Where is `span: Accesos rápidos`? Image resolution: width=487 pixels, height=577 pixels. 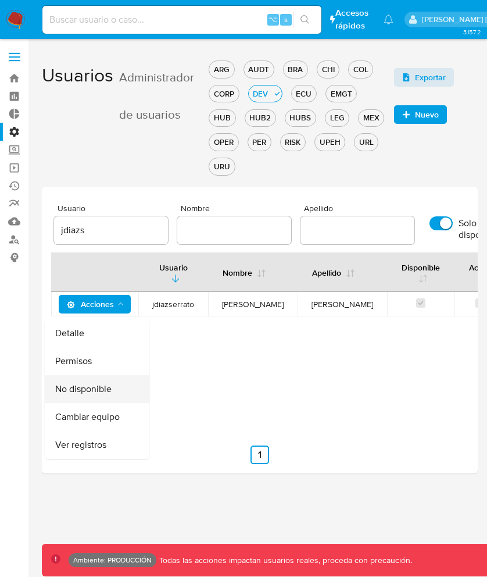 span: Accesos rápidos is located at coordinates (354, 19).